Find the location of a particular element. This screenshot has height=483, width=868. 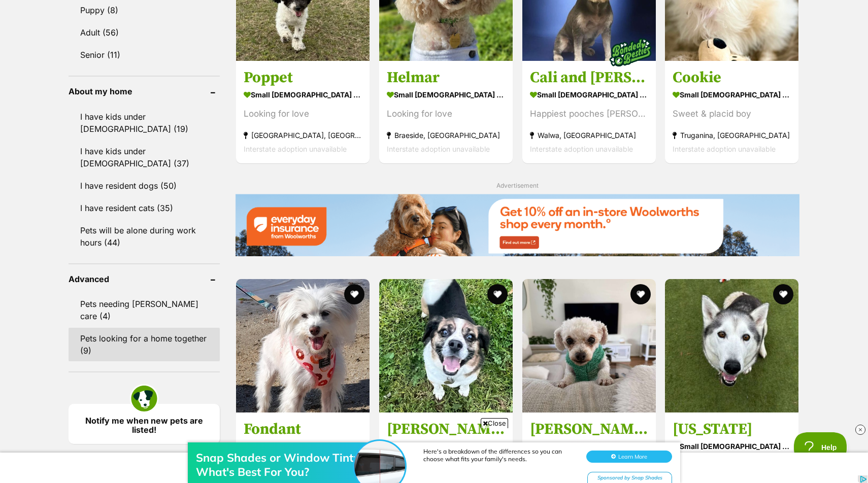

img: Fondant - Bichon Frise x Chinese Crested Dog is located at coordinates (302, 346).